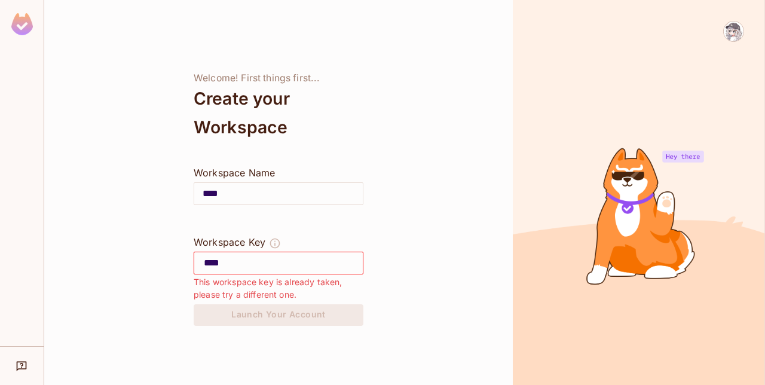  What do you see at coordinates (278, 113) in the screenshot?
I see `div: Create your Workspace` at bounding box center [278, 113].